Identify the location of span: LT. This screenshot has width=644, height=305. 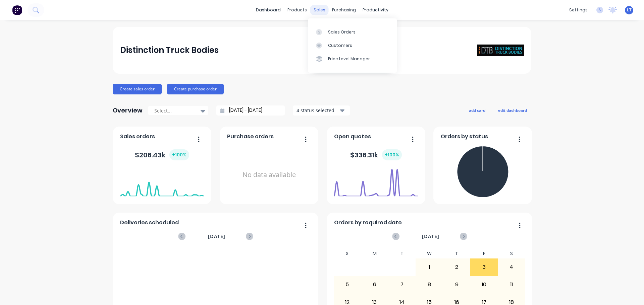
(630, 10).